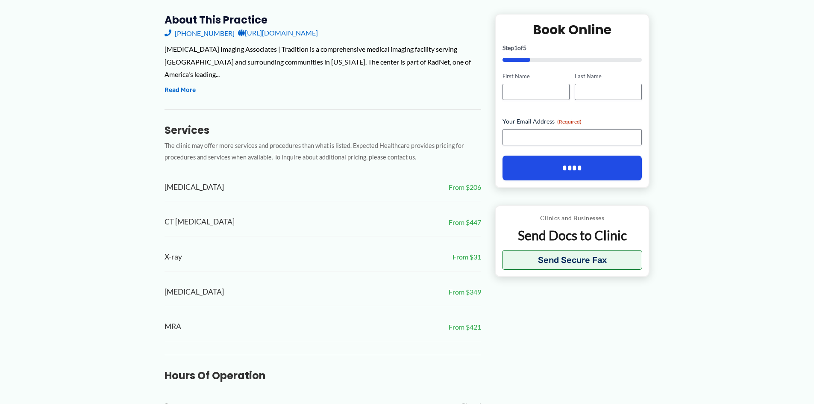 The width and height of the screenshot is (814, 404). Describe the element at coordinates (322, 375) in the screenshot. I see `h3: Hours of Operation` at that location.